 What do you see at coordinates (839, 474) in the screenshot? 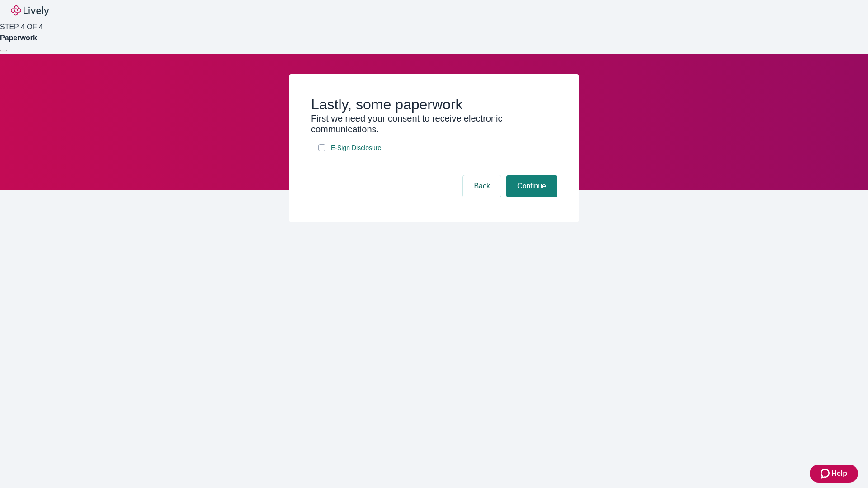
I see `span: Help` at bounding box center [839, 474].